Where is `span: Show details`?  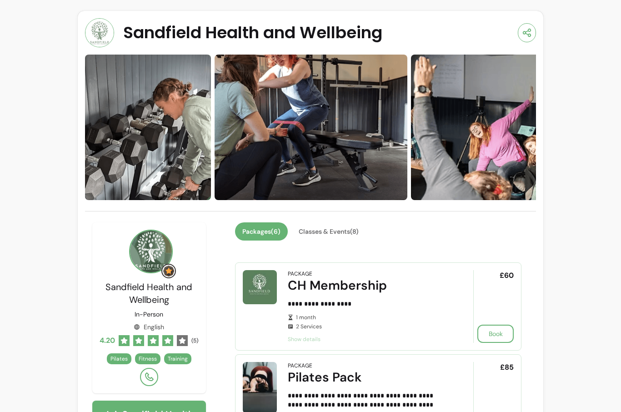 span: Show details is located at coordinates (368, 339).